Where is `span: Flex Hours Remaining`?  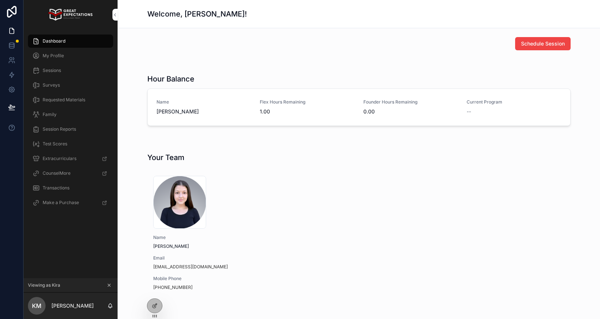
span: Flex Hours Remaining is located at coordinates (307, 102).